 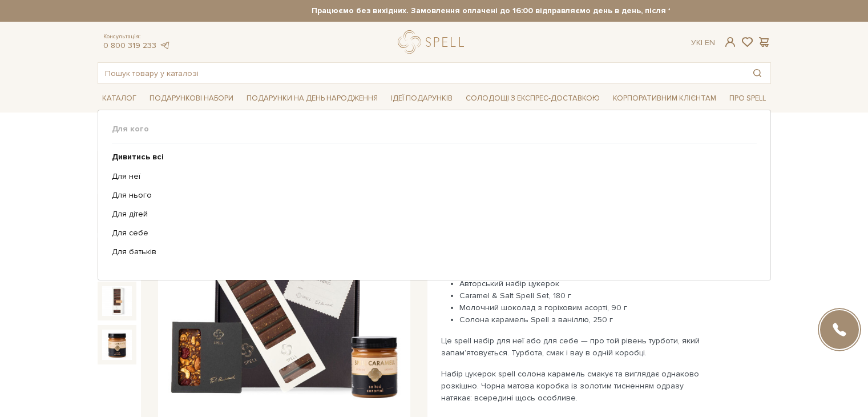 What do you see at coordinates (430, 214) in the screenshot?
I see `a: Для дітей` at bounding box center [430, 214].